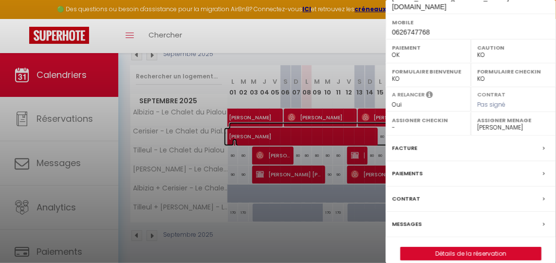 This screenshot has width=556, height=263. Describe the element at coordinates (471, 254) in the screenshot. I see `a: Détails de la réservation` at that location.